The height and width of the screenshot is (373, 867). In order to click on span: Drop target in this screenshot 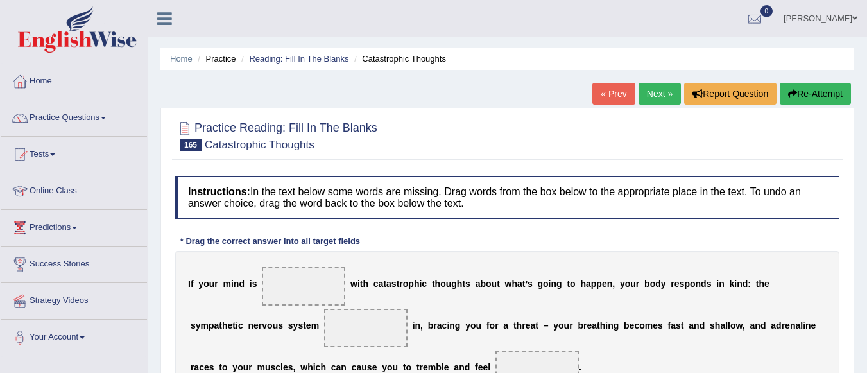, I will do `click(366, 328)`.